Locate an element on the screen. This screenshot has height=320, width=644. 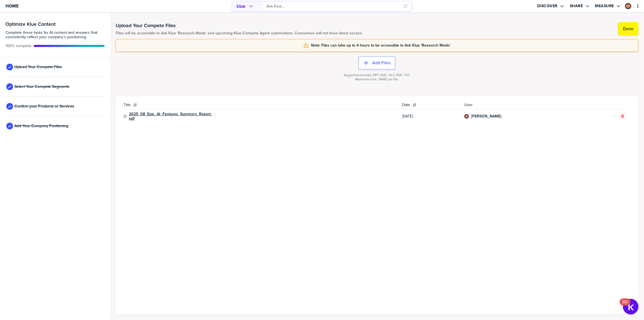
span: Files will be accessible to Ask Klue 'Research Mode' and upcoming Klue Compete Agent automations.... is located at coordinates (239, 33).